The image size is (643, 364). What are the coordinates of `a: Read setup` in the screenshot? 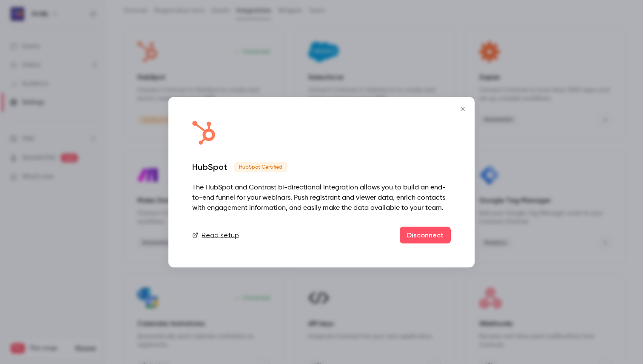 It's located at (216, 235).